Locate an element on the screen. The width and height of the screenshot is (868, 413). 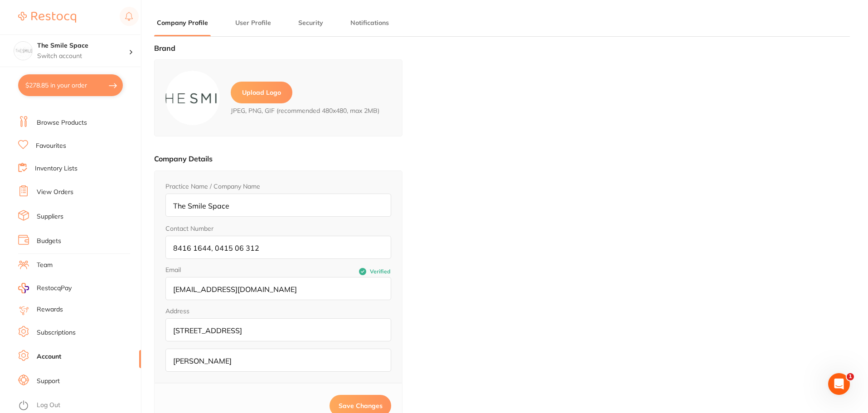
a: View Orders is located at coordinates (55, 193).